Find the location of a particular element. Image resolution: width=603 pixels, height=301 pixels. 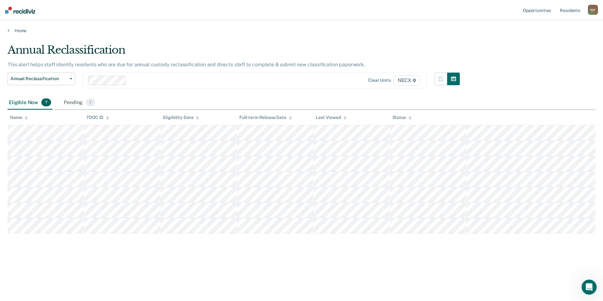

span: NECX is located at coordinates (407, 80).